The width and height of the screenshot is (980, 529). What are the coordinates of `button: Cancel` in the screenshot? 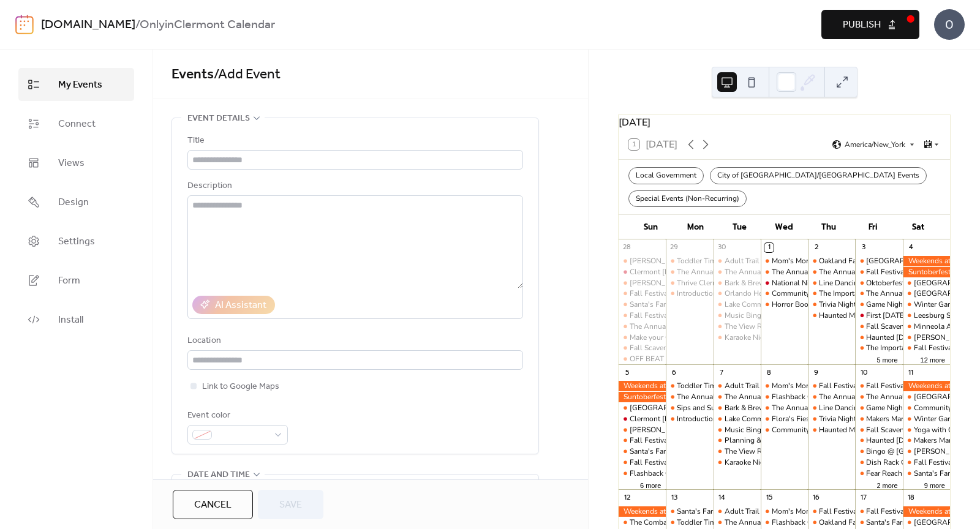 It's located at (213, 505).